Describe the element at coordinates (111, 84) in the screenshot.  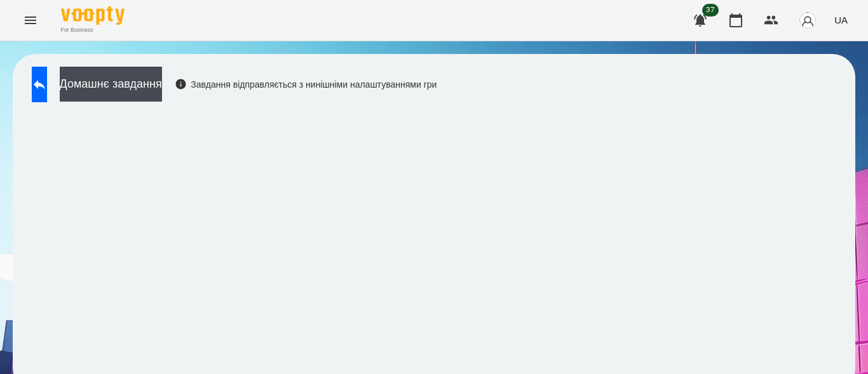
I see `button: Домашнє завдання` at that location.